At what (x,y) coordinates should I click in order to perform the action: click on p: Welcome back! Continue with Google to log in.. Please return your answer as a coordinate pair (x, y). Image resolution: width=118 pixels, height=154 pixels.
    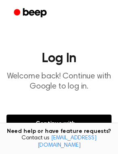
    Looking at the image, I should click on (59, 81).